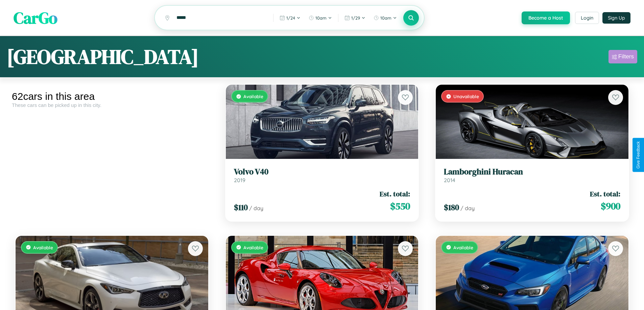 This screenshot has height=310, width=644. Describe the element at coordinates (587, 18) in the screenshot. I see `button: Login` at that location.